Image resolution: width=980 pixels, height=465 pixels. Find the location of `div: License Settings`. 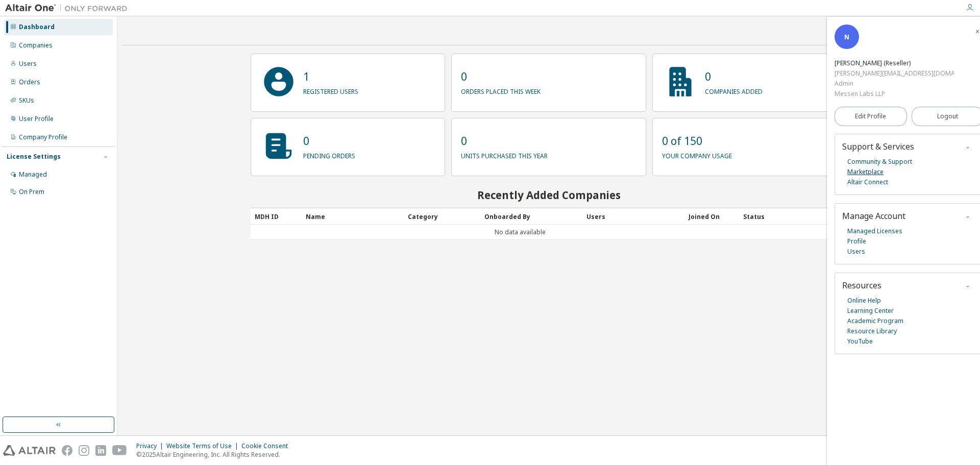

div: License Settings is located at coordinates (34, 157).